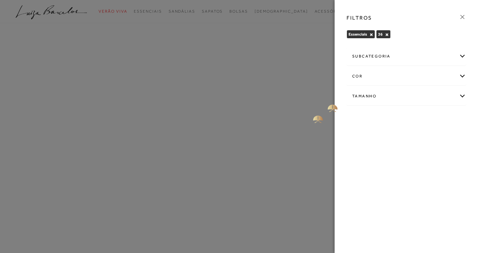  What do you see at coordinates (406, 56) in the screenshot?
I see `div: subcategoria` at bounding box center [406, 56].